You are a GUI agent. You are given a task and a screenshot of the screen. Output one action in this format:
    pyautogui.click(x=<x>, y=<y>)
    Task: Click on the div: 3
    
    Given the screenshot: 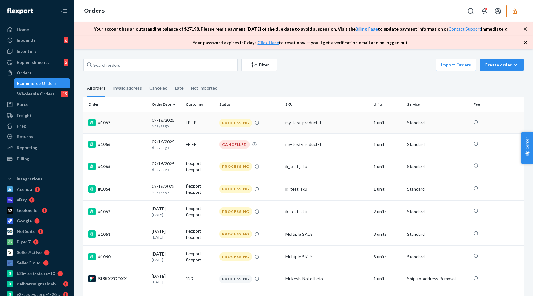 What is the action you would take?
    pyautogui.click(x=66, y=62)
    